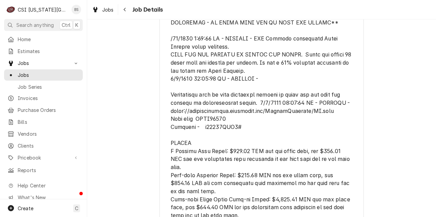  Describe the element at coordinates (35, 25) in the screenshot. I see `span: Search anything` at that location.